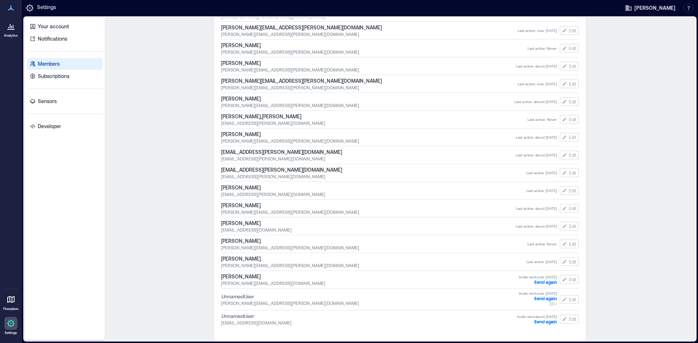  Describe the element at coordinates (65, 76) in the screenshot. I see `a: Subscriptions` at that location.